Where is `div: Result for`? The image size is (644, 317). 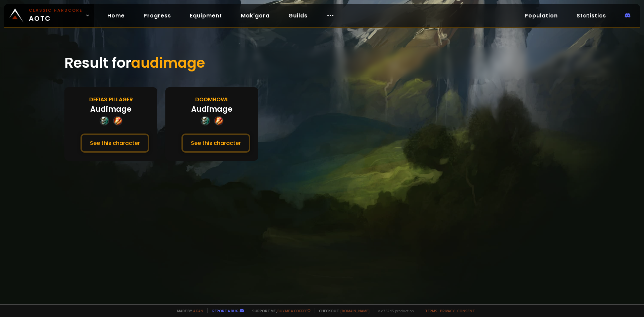
div: Result for is located at coordinates (322, 63).